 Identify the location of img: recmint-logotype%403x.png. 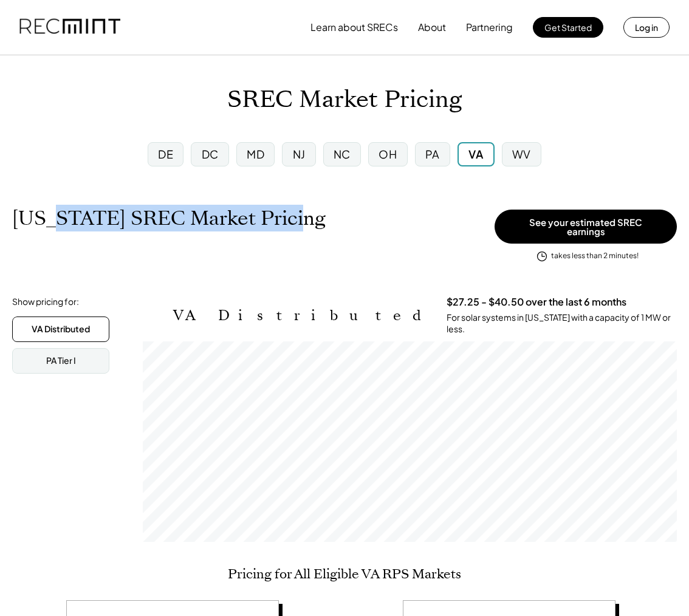
(70, 27).